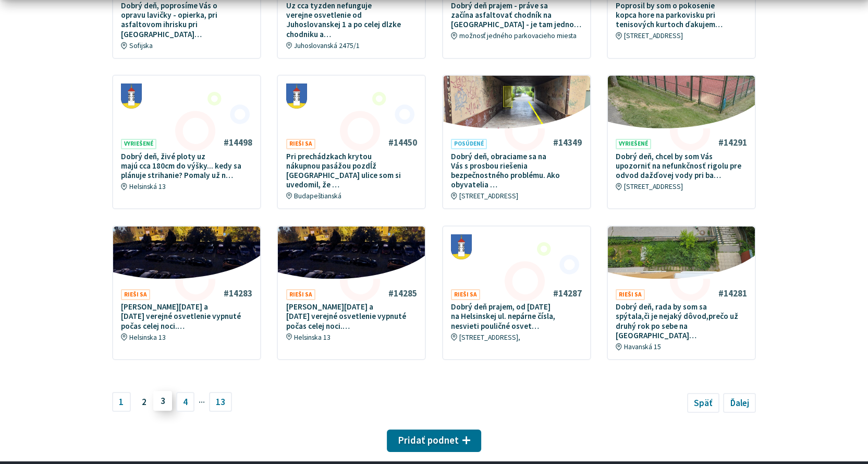 Image resolution: width=868 pixels, height=464 pixels. What do you see at coordinates (238, 293) in the screenshot?
I see `h4: #14283` at bounding box center [238, 293].